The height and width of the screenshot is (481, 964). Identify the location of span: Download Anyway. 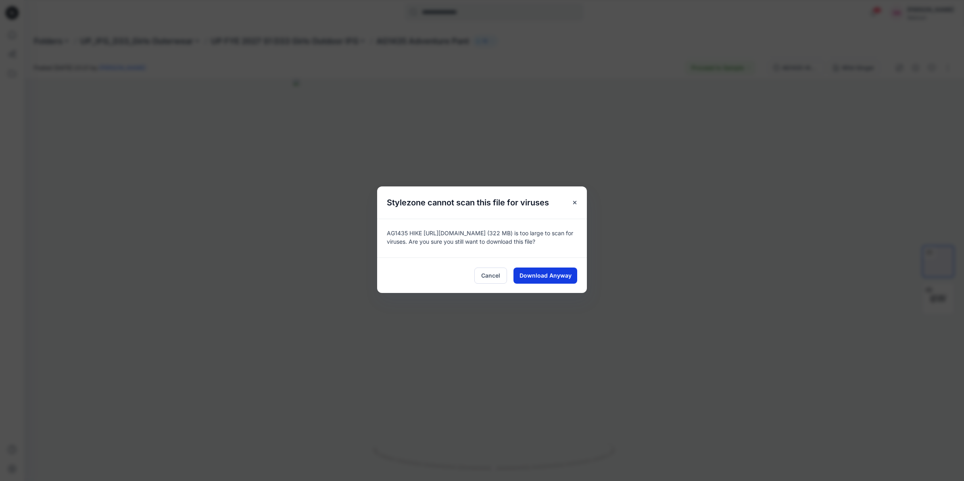
(545, 275).